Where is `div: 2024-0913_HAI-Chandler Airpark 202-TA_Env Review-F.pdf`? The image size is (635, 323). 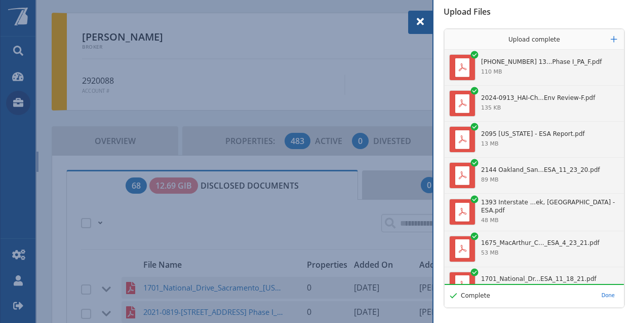
div: 2024-0913_HAI-Chandler Airpark 202-TA_Env Review-F.pdf is located at coordinates (538, 98).